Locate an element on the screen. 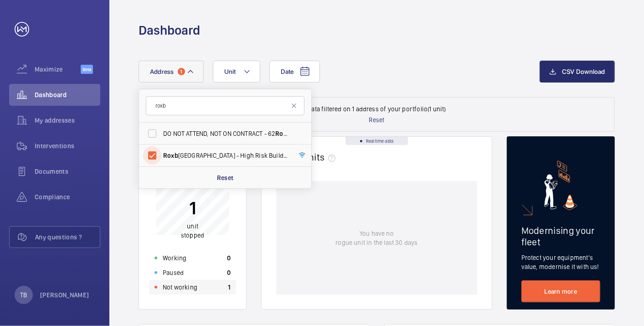 Image resolution: width=644 pixels, height=326 pixels. p: Not working is located at coordinates (180, 287).